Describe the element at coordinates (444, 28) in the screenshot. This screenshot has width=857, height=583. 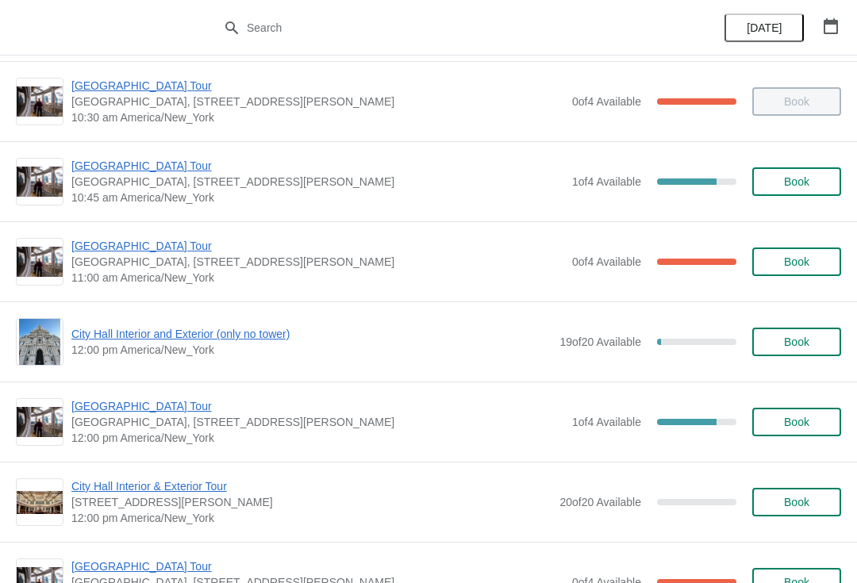
I see `input: Search` at that location.